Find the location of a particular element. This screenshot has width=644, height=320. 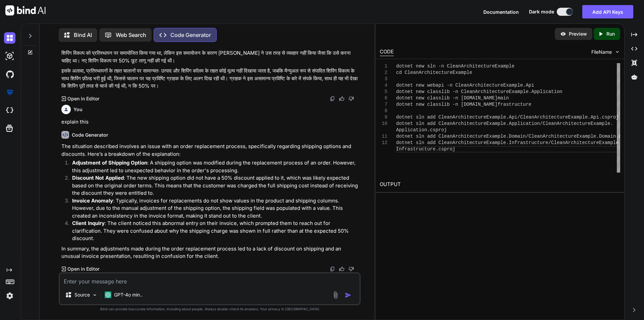

span: frastructure is located at coordinates (514, 104).